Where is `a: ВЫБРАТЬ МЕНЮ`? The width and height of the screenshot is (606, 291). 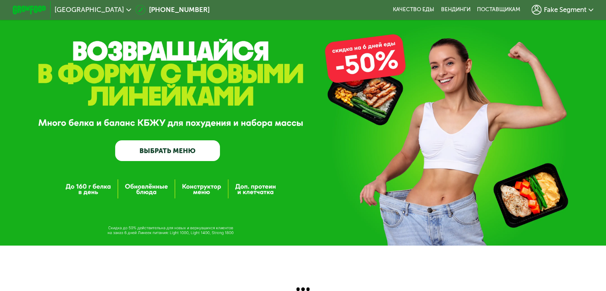
a: ВЫБРАТЬ МЕНЮ is located at coordinates (167, 151).